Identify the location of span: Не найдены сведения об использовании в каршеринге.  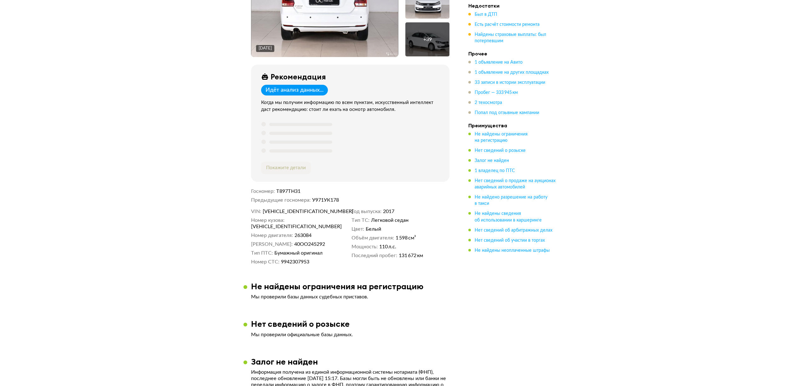
(508, 217).